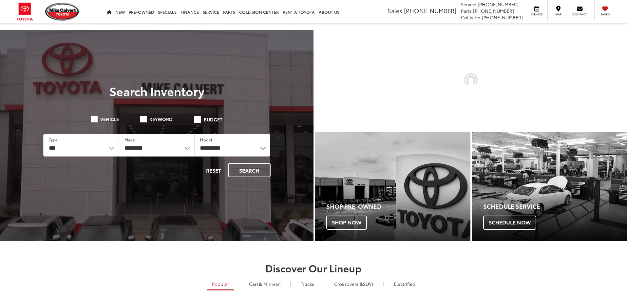  I want to click on a: Electrified, so click(405, 283).